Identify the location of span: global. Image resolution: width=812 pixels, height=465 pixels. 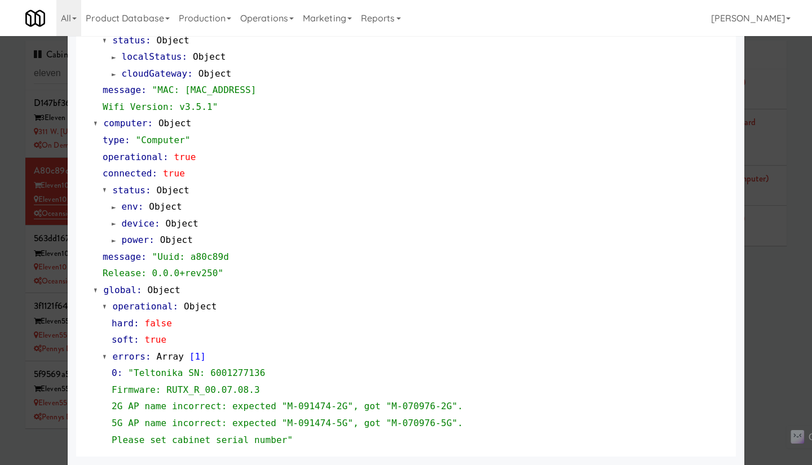
(120, 290).